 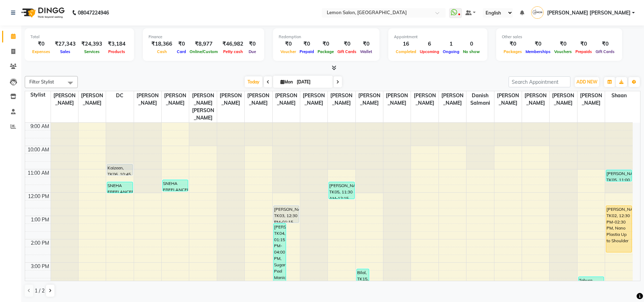 What do you see at coordinates (117, 44) in the screenshot?
I see `div: ₹3,184` at bounding box center [117, 44].